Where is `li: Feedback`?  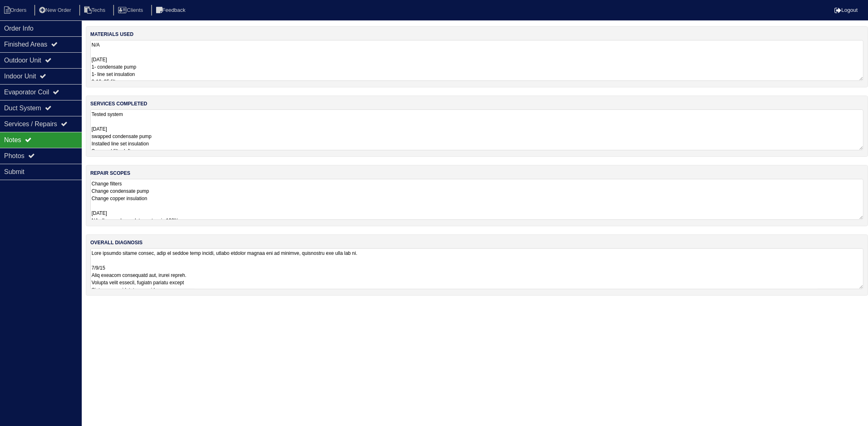
li: Feedback is located at coordinates (172, 10).